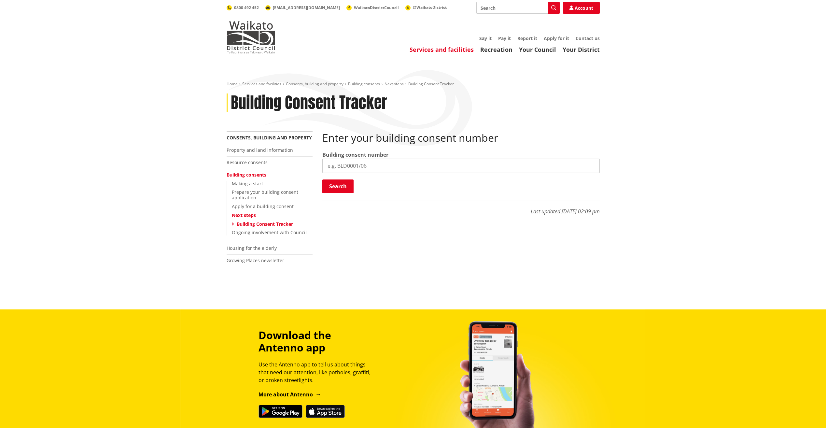 The width and height of the screenshot is (826, 428). Describe the element at coordinates (252, 248) in the screenshot. I see `a: Housing for the elderly` at that location.